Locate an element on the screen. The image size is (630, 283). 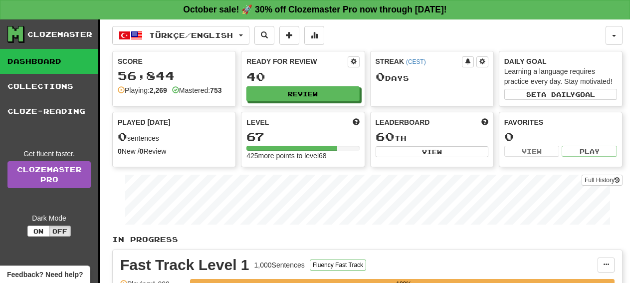
a: ClozemasterPro is located at coordinates (49, 175).